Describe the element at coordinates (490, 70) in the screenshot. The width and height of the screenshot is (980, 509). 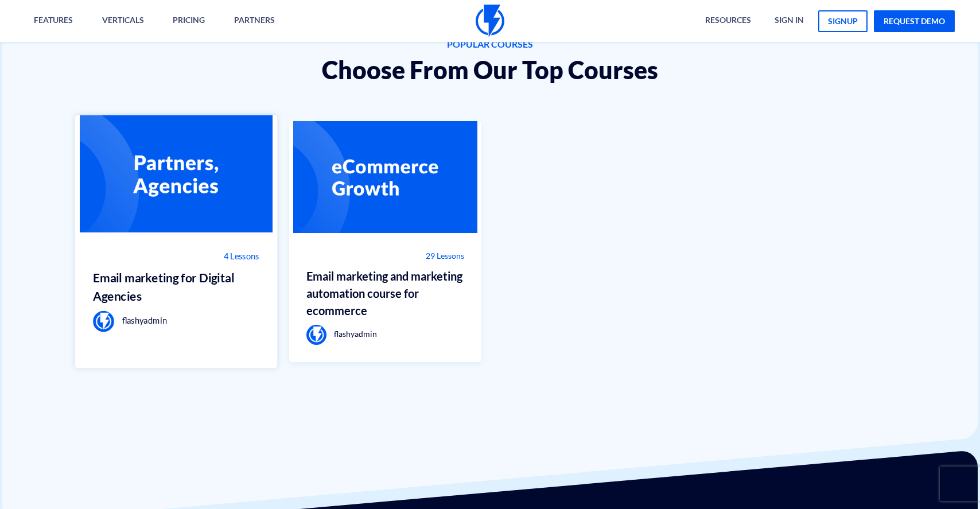
I see `h2: Choose From Our Top Courses` at that location.